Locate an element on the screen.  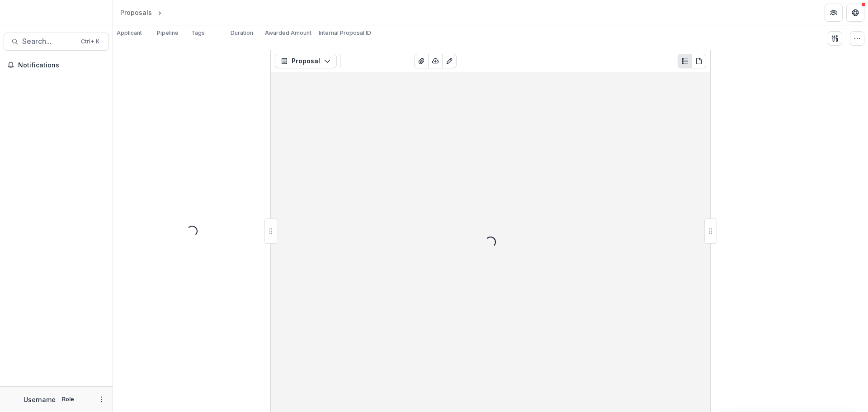
p: Tags is located at coordinates (198, 33).